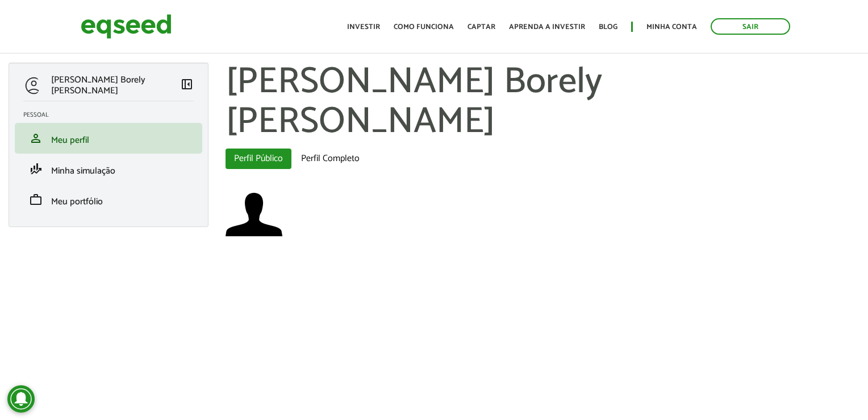 The height and width of the screenshot is (420, 868). Describe the element at coordinates (36, 199) in the screenshot. I see `span: work` at that location.